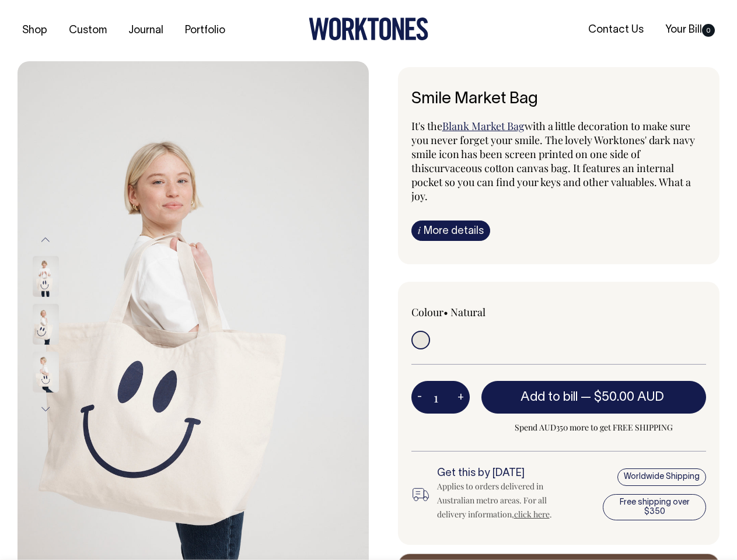  Describe the element at coordinates (451, 230) in the screenshot. I see `a: iMore details` at that location.